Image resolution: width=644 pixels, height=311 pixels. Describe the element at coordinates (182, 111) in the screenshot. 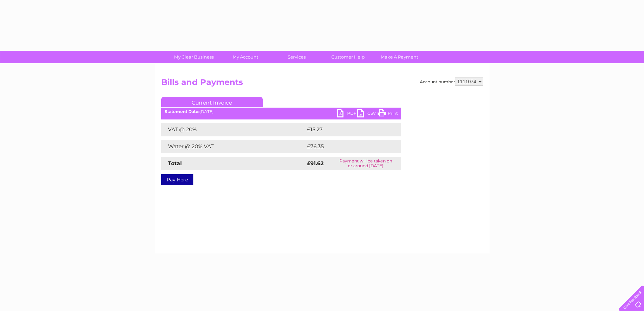

I see `b: Statement Date:` at that location.